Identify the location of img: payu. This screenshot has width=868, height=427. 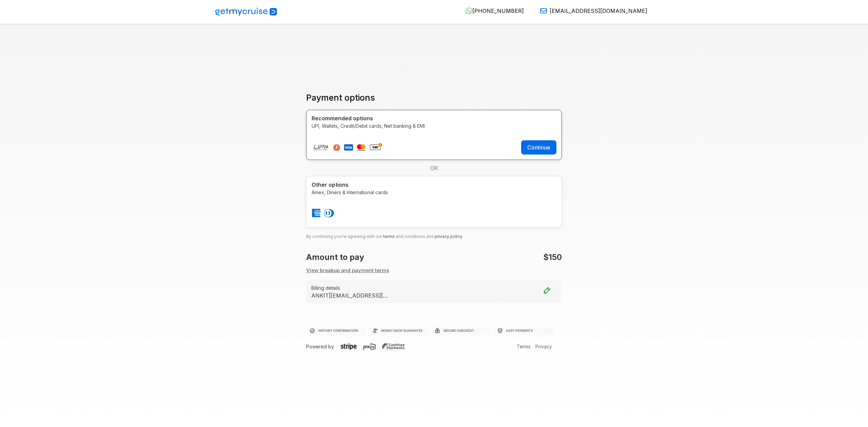
(370, 347).